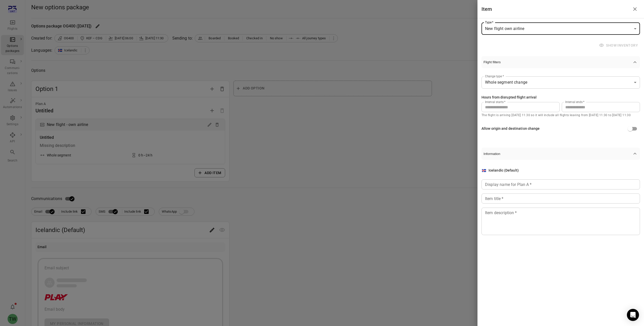  I want to click on span: Whole segment change, so click(559, 82).